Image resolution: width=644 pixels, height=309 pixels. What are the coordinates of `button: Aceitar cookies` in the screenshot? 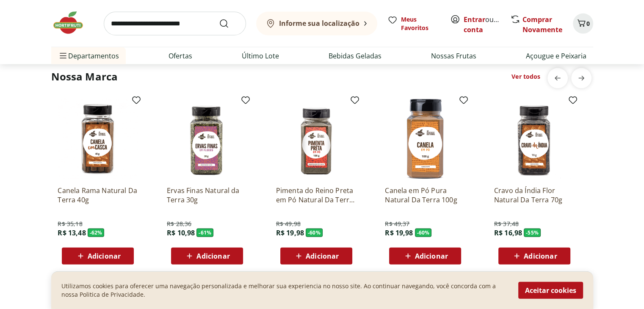 It's located at (550, 290).